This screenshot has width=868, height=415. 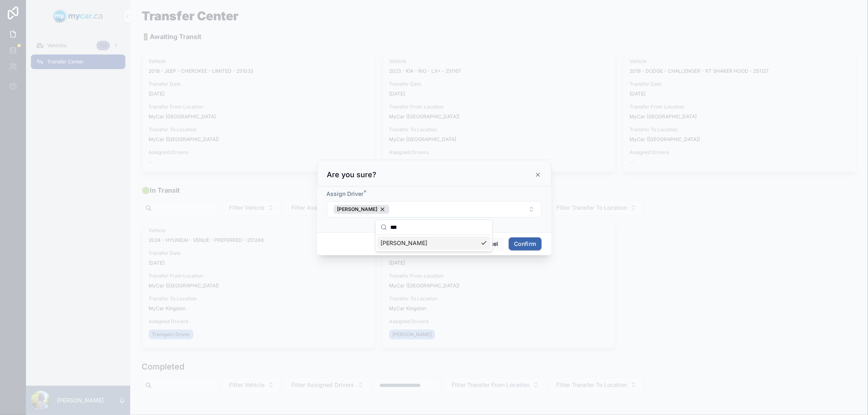 I want to click on button: Confirm, so click(x=525, y=244).